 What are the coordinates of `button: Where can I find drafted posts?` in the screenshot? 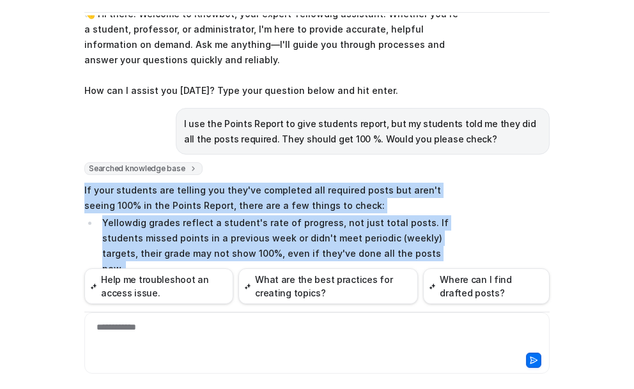 It's located at (486, 286).